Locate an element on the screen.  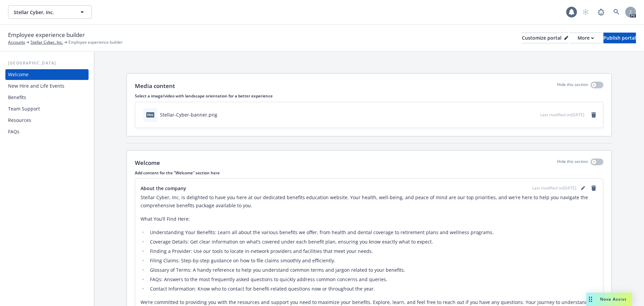
li: Understanding Your Benefits: Learn all about the various benefits we offer, from health and denta... is located at coordinates (373, 233).